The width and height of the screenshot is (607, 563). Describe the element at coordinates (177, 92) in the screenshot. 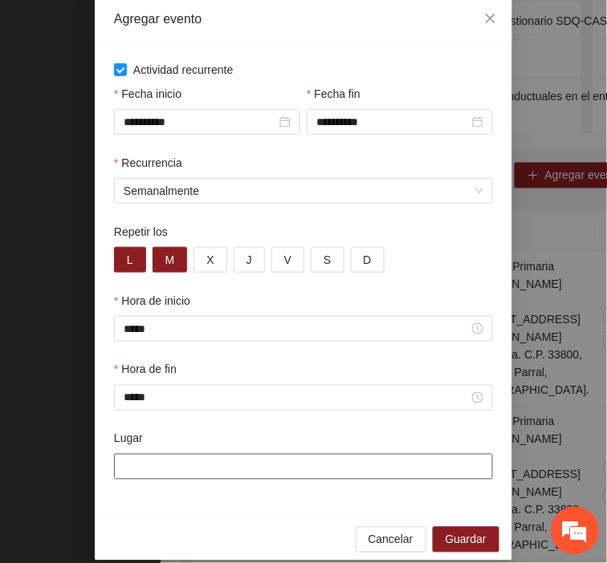

I see `div: Chatee con nosotros ahora` at that location.